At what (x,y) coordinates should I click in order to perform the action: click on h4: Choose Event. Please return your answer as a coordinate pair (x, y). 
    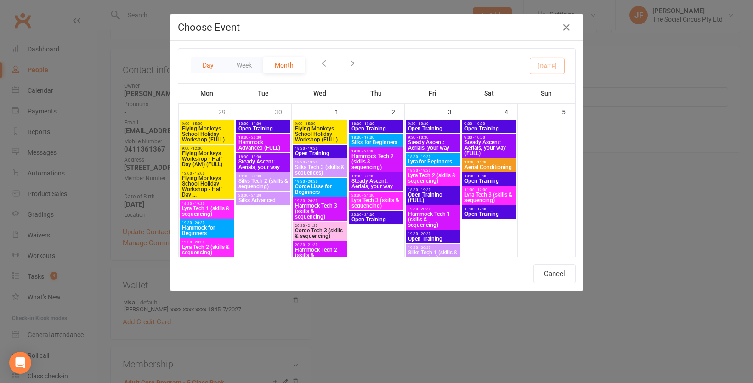
    Looking at the image, I should click on (377, 27).